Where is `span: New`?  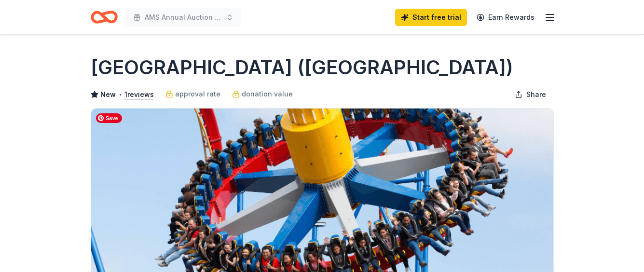
span: New is located at coordinates (108, 94).